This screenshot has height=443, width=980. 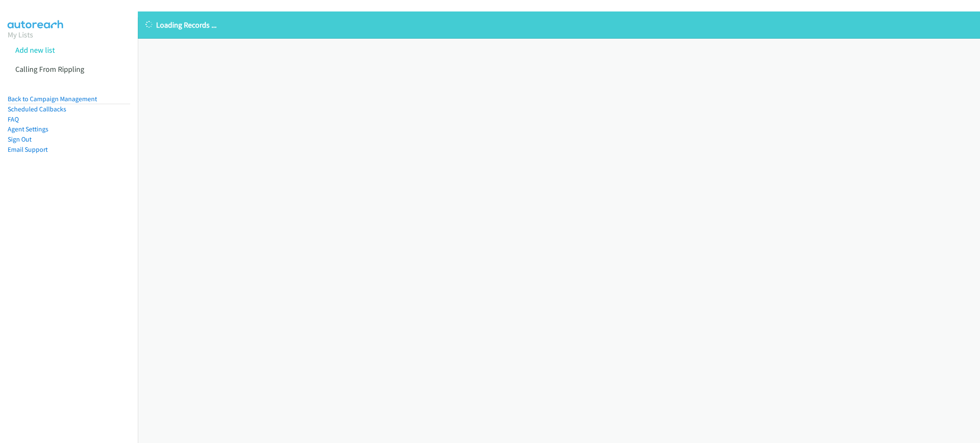 What do you see at coordinates (37, 109) in the screenshot?
I see `a: Scheduled Callbacks` at bounding box center [37, 109].